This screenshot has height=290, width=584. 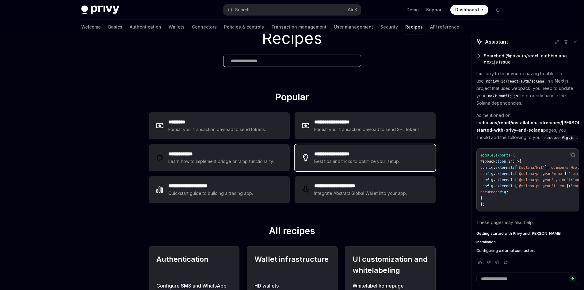 I want to click on strong: basics/react/installation, so click(x=509, y=122).